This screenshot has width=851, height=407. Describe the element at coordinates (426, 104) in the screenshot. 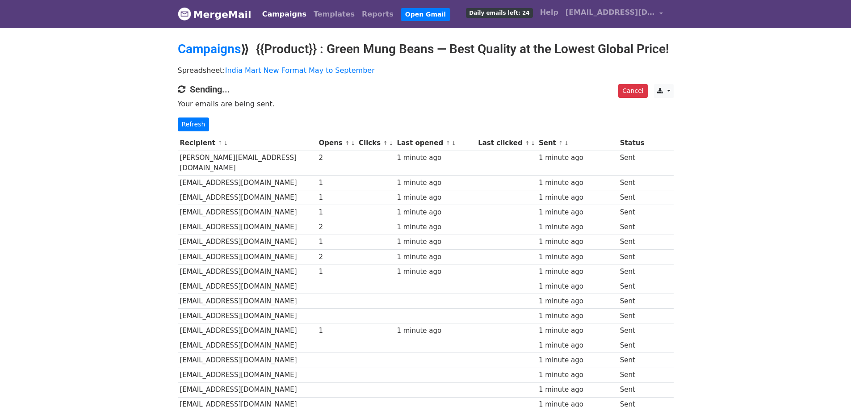

I see `p: Your emails are being sent.` at that location.